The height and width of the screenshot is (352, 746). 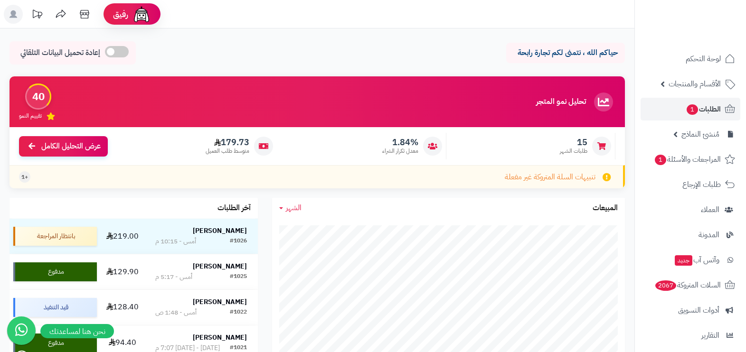 What do you see at coordinates (60, 53) in the screenshot?
I see `span: إعادة تحميل البيانات التلقائي` at bounding box center [60, 53].